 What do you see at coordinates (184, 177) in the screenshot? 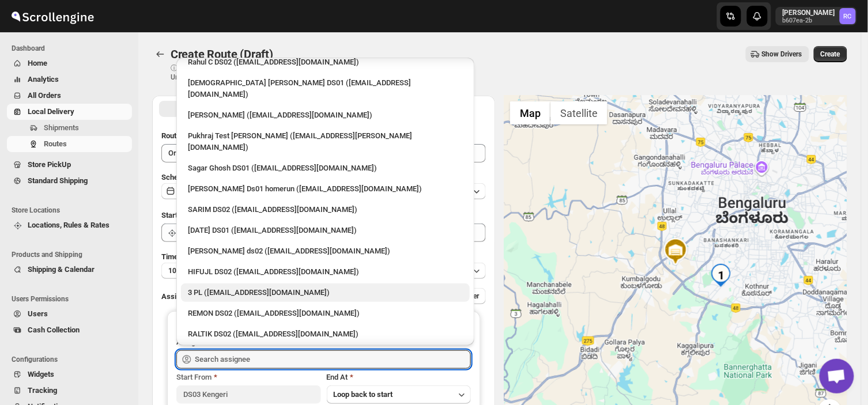
I see `span: Scheduled for` at bounding box center [184, 177].